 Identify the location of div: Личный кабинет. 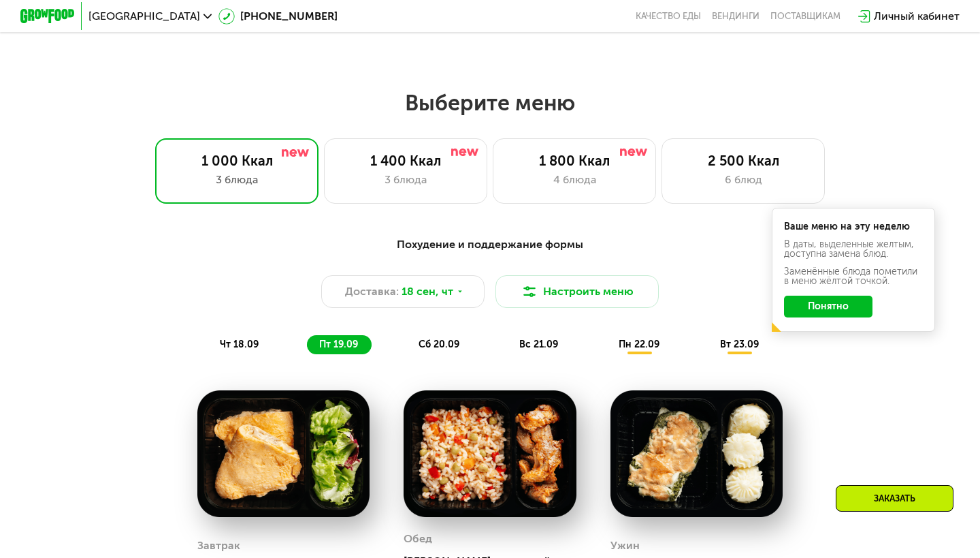
(917, 16).